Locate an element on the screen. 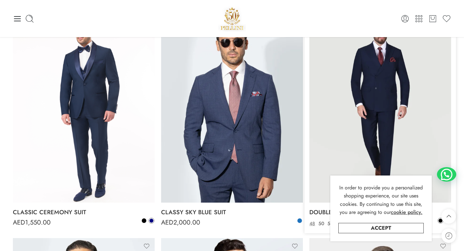 This screenshot has height=251, width=464. bdi: 1,800.00 is located at coordinates (329, 222).